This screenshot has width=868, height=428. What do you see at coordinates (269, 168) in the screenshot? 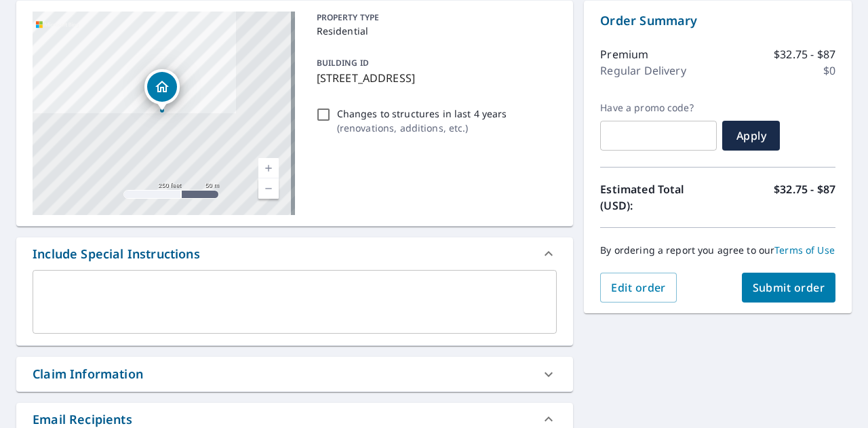
I see `a: Current Level 17, Zoom In` at bounding box center [269, 168].